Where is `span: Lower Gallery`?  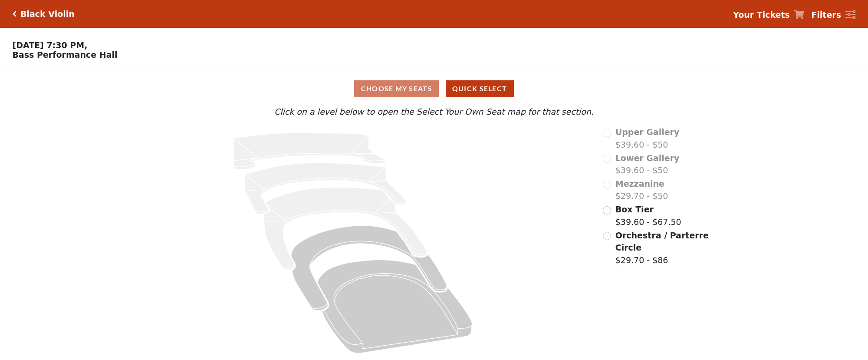
span: Lower Gallery is located at coordinates (647, 158).